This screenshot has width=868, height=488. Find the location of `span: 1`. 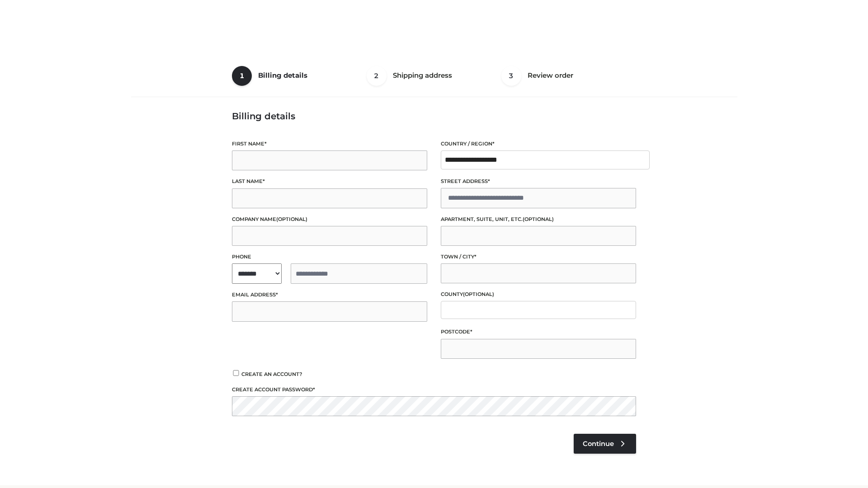

span: 1 is located at coordinates (242, 76).